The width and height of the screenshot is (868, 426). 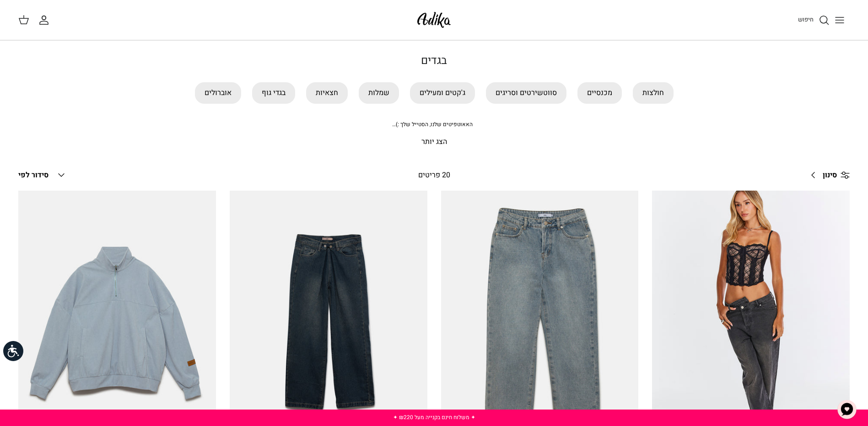 What do you see at coordinates (805, 19) in the screenshot?
I see `span: חיפוש` at bounding box center [805, 19].